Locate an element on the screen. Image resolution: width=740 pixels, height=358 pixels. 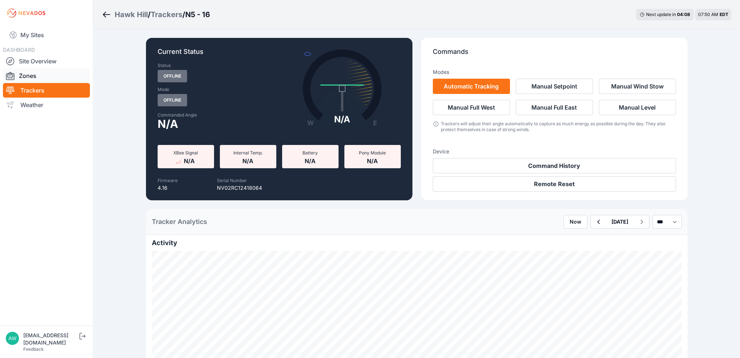
span: Battery is located at coordinates (310, 153).